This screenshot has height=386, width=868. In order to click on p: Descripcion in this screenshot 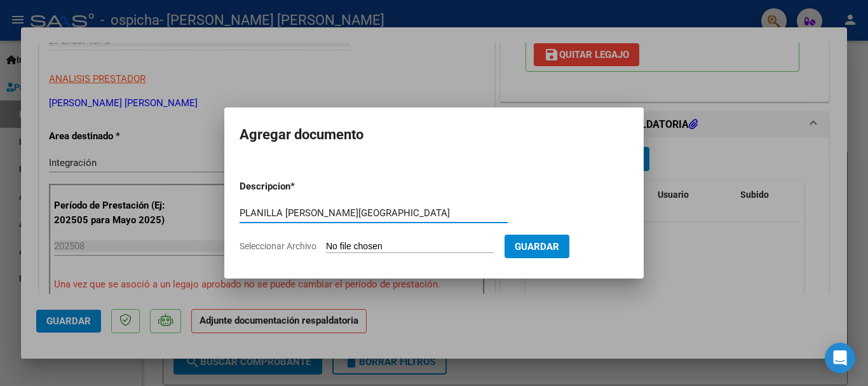, I will do `click(298, 187)`.